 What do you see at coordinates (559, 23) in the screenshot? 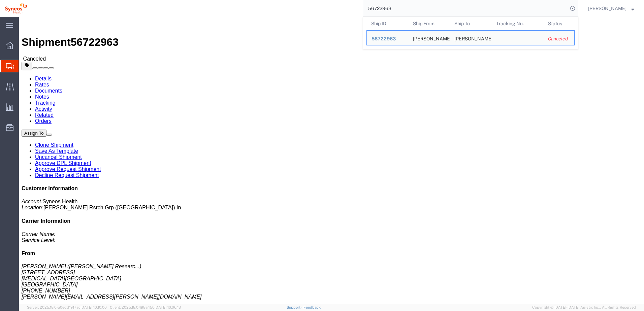
I see `th: Status` at bounding box center [559, 23].